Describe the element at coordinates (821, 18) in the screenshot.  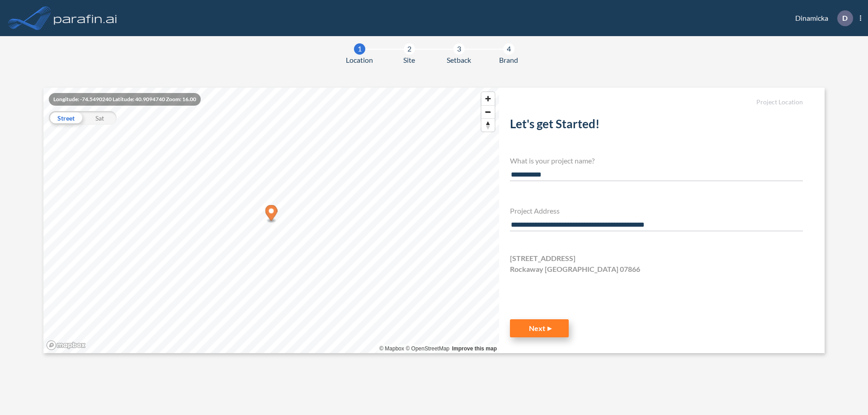
I see `div: Dinamicka` at that location.